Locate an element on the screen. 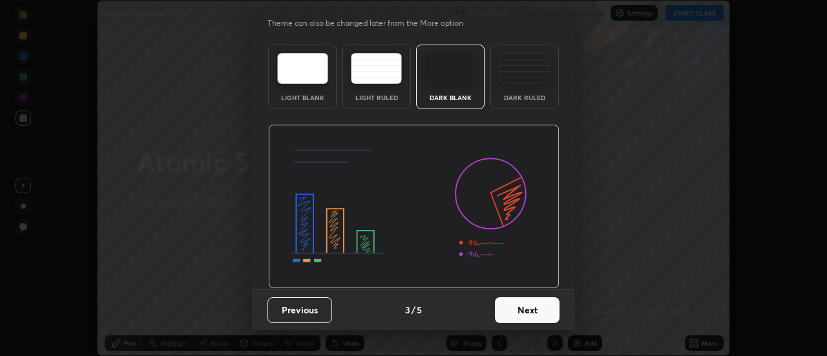 The image size is (827, 356). img: lightTheme.e5ed3b09.svg is located at coordinates (302, 69).